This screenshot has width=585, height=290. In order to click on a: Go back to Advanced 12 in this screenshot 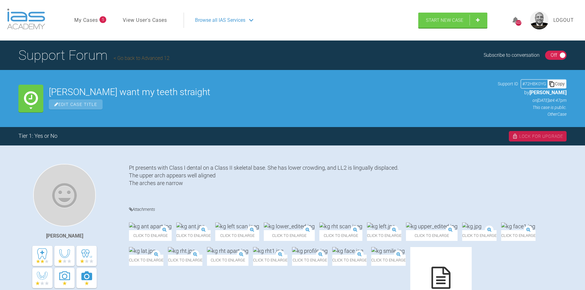, I will do `click(142, 58)`.